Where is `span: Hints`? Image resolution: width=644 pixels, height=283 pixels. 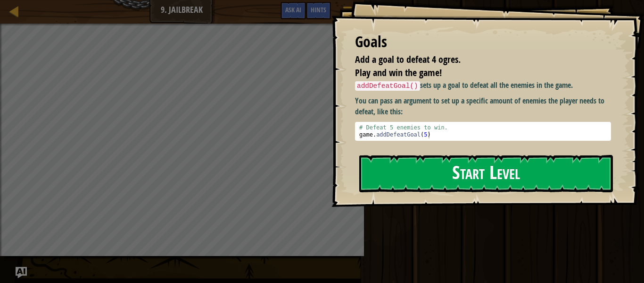 span: Hints is located at coordinates (318, 9).